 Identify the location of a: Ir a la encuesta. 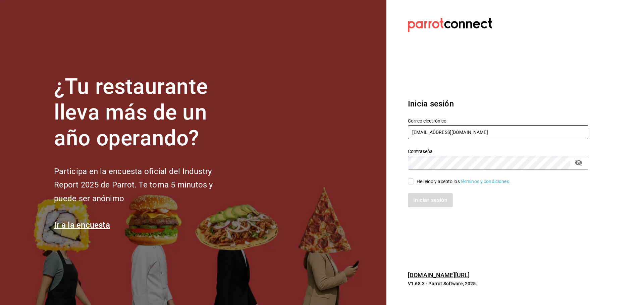
(82, 225).